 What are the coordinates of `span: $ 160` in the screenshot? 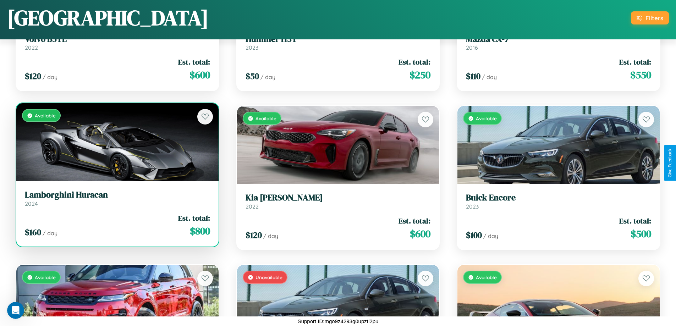 It's located at (33, 232).